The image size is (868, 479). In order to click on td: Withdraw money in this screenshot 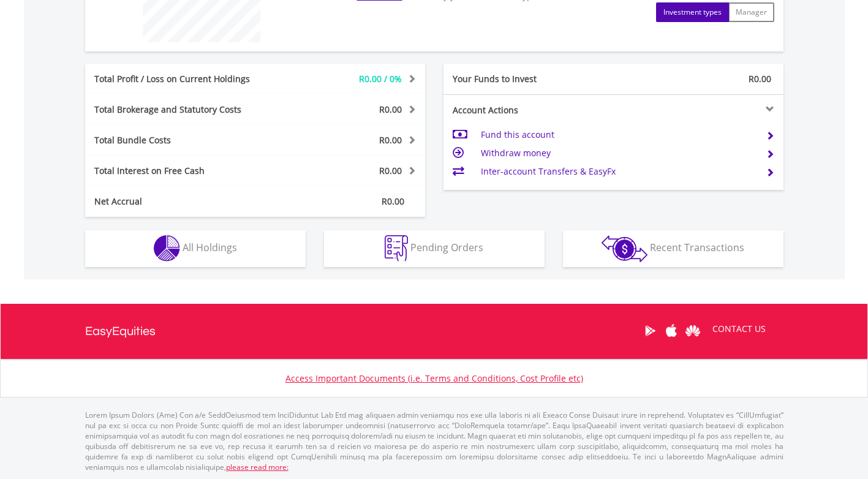, I will do `click(618, 153)`.